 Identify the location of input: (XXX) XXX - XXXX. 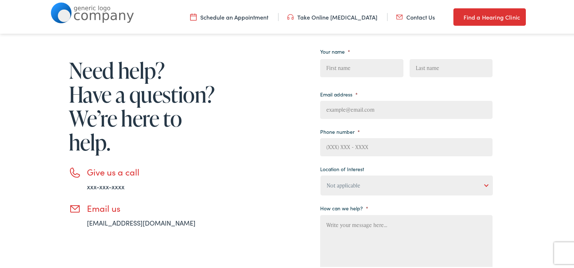
(406, 146).